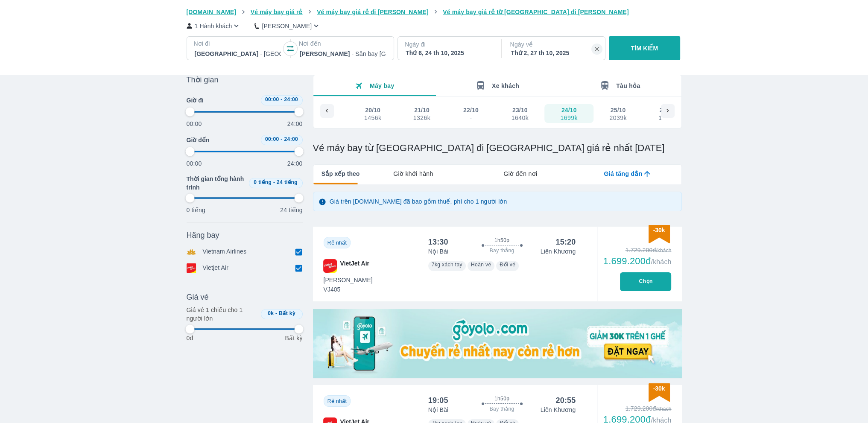  Describe the element at coordinates (520, 174) in the screenshot. I see `span: Giờ đến nơi` at that location.